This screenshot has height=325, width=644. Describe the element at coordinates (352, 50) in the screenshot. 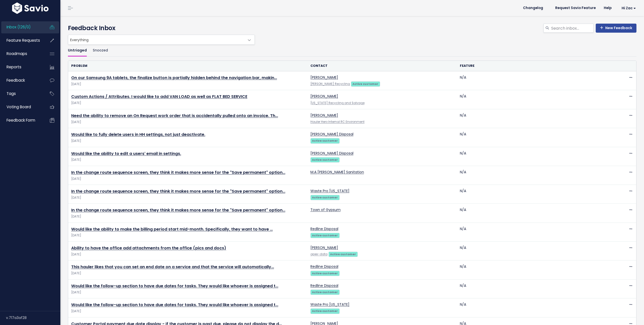

I see `ul: Filter feature requests` at that location.